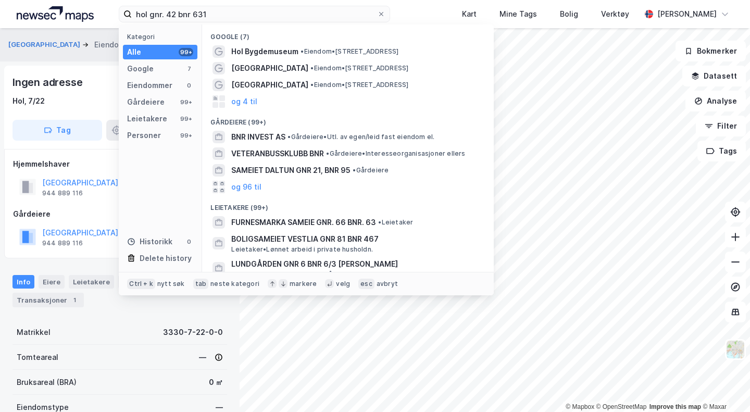  I want to click on div: 3330-7-22-0-0, so click(193, 332).